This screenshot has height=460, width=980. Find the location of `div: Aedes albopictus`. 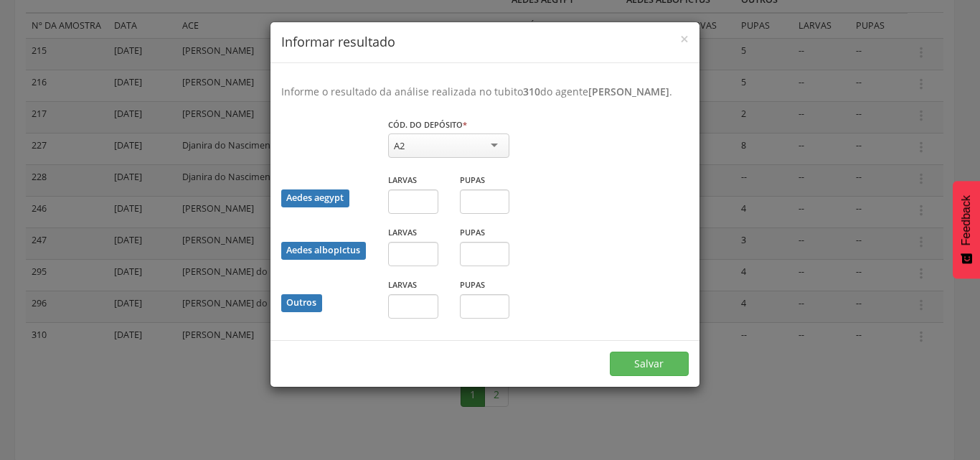

div: Aedes albopictus is located at coordinates (323, 250).